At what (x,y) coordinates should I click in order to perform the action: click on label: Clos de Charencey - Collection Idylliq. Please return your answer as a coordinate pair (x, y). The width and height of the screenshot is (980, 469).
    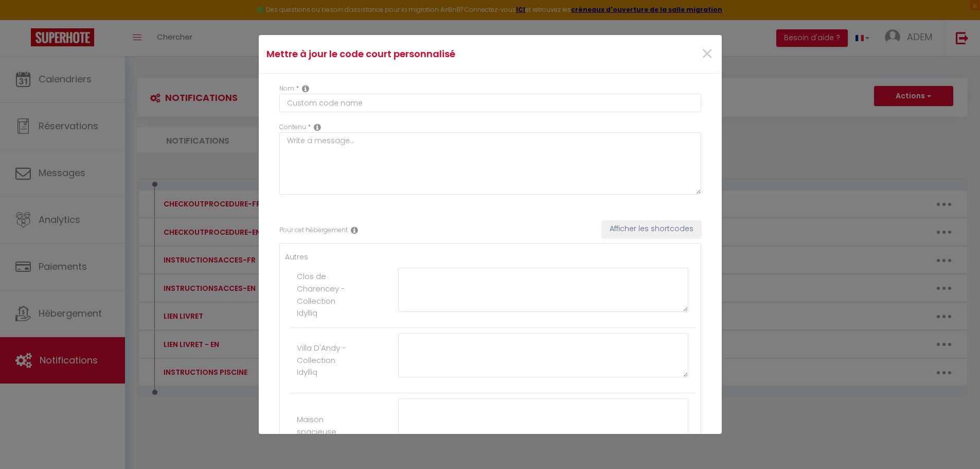
    Looking at the image, I should click on (324, 295).